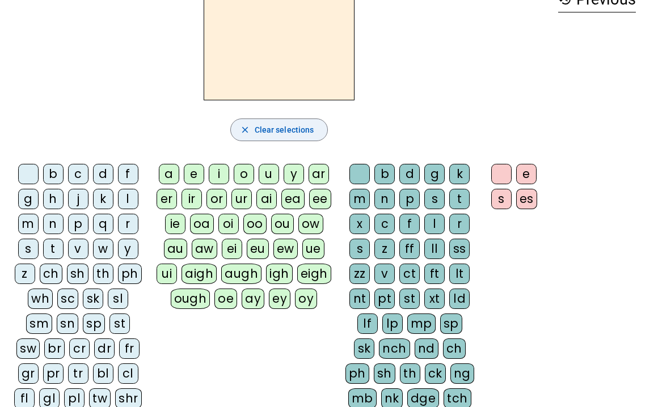 This screenshot has width=654, height=407. What do you see at coordinates (357, 374) in the screenshot?
I see `div: ph` at bounding box center [357, 374].